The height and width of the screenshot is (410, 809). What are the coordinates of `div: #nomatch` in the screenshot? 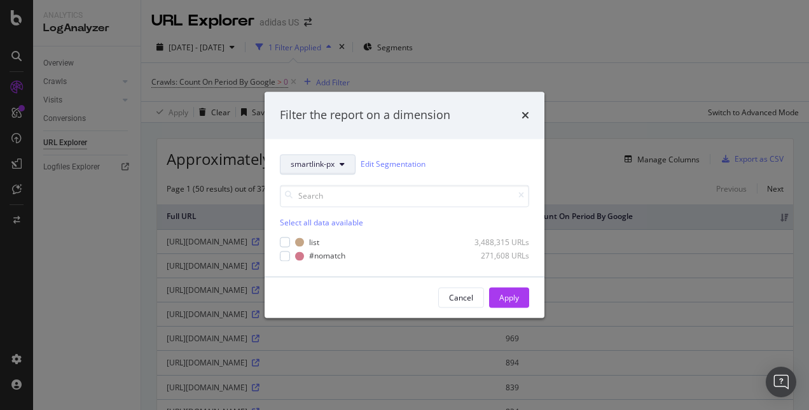 It's located at (327, 255).